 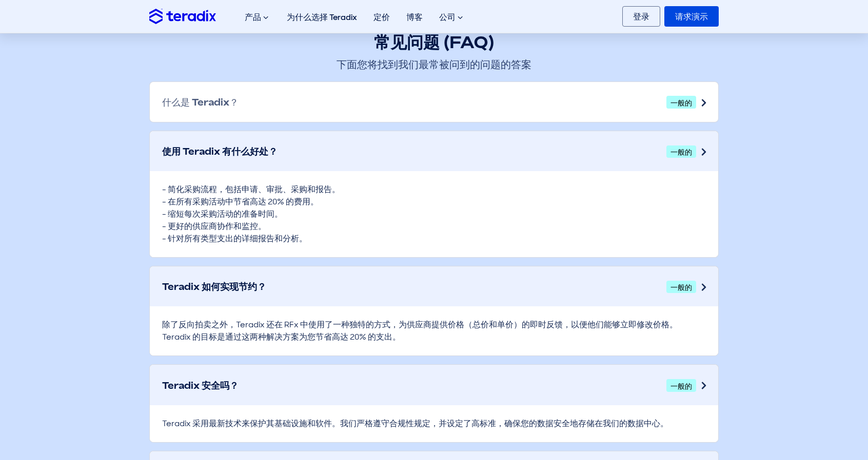 What do you see at coordinates (200, 385) in the screenshot?
I see `font: Teradix 安全吗？` at bounding box center [200, 385].